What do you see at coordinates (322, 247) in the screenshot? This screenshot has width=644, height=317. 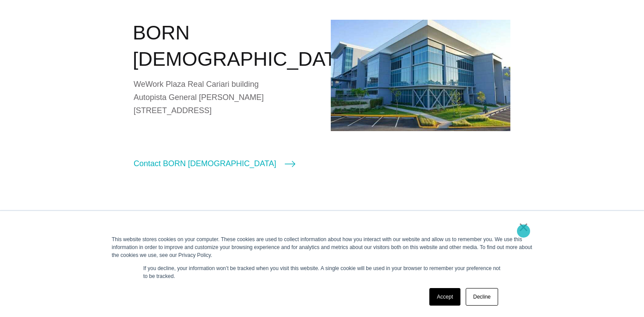 I see `div: This website stores cookies on your computer. These cookies are used to collect information about...` at bounding box center [322, 247].